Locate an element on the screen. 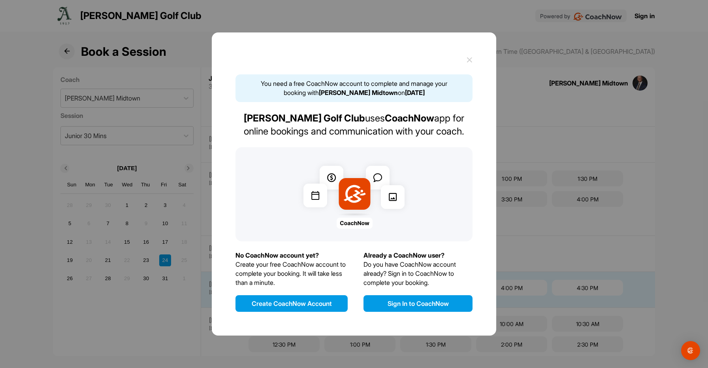 This screenshot has height=368, width=708. div: Open Intercom Messenger is located at coordinates (691, 350).